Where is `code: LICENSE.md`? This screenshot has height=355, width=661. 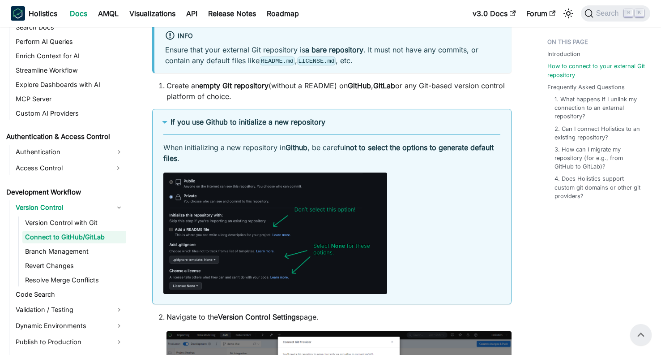
code: LICENSE.md is located at coordinates (317, 61).